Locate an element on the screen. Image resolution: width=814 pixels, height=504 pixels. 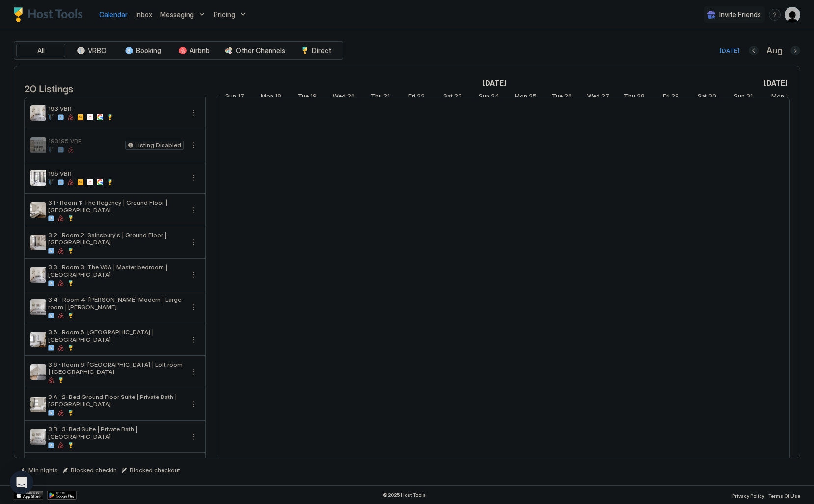
span: 193 VBR is located at coordinates (116, 109).